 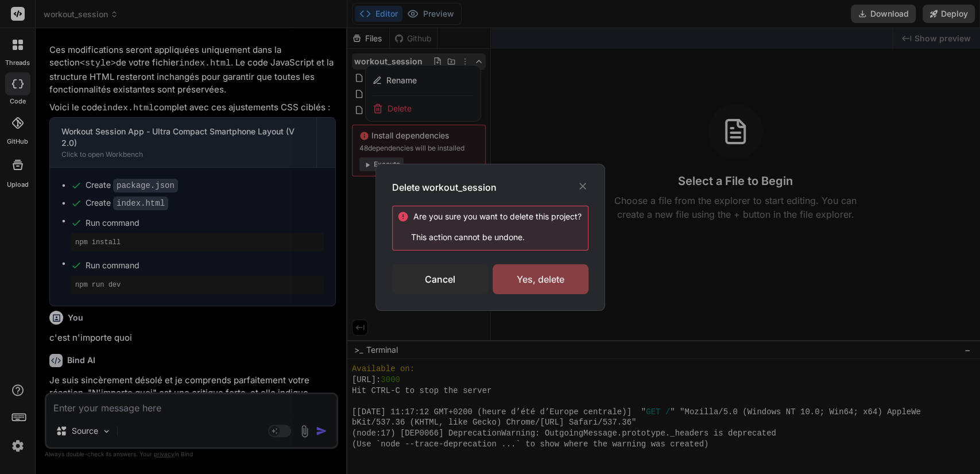 I want to click on div: Are you sure you want to delete this ?, so click(x=497, y=217).